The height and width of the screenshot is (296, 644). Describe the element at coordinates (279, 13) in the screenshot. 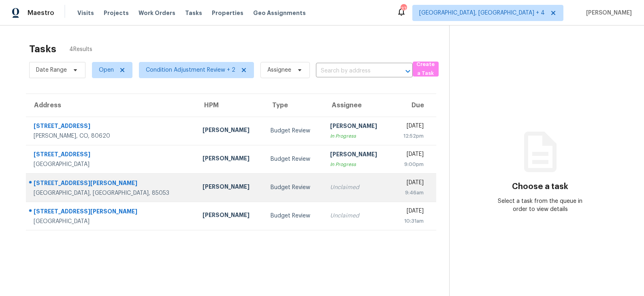

I see `span: Geo Assignments` at that location.